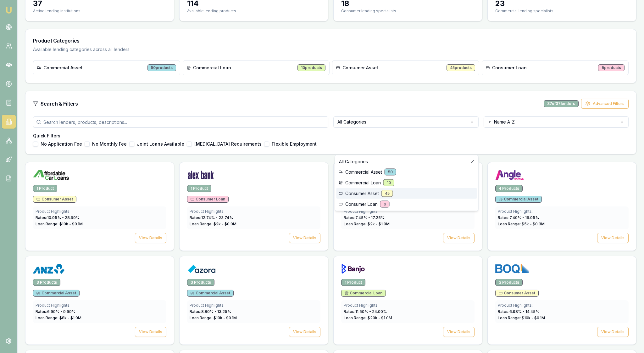 The height and width of the screenshot is (353, 644). I want to click on span: Consumer Asset, so click(362, 193).